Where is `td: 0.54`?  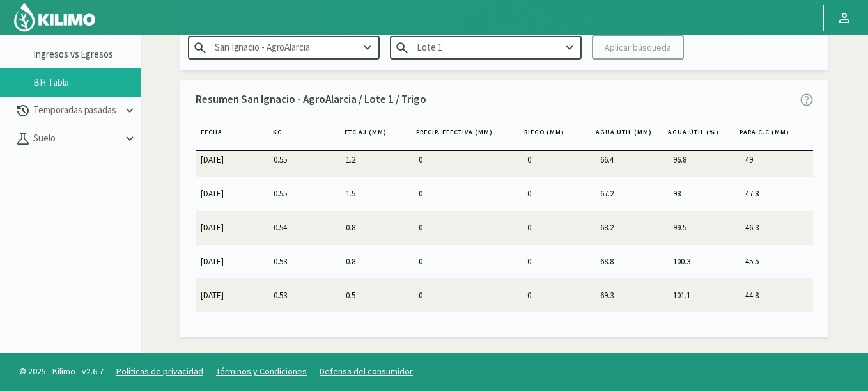
td: 0.54 is located at coordinates (305, 227).